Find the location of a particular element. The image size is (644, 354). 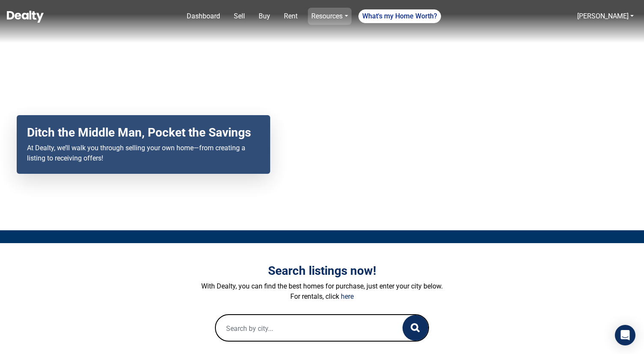

a: here is located at coordinates (347, 296).